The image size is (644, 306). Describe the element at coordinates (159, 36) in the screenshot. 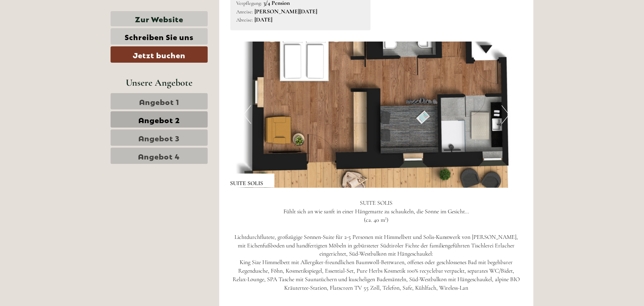

I see `a: Schreiben Sie uns` at that location.